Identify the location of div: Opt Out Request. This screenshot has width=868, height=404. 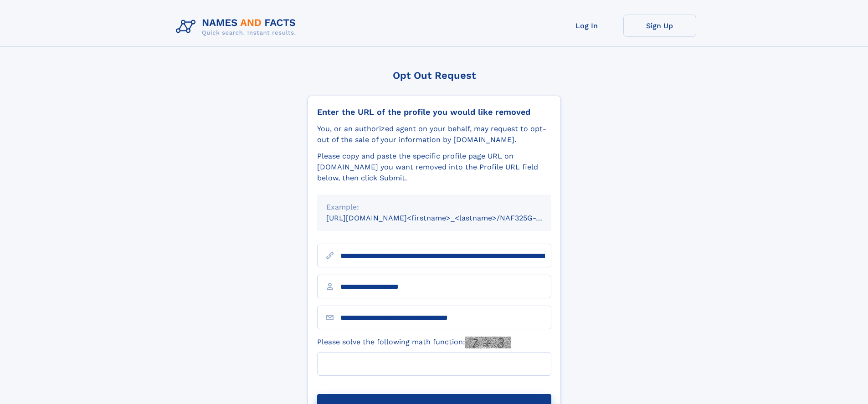
(434, 75).